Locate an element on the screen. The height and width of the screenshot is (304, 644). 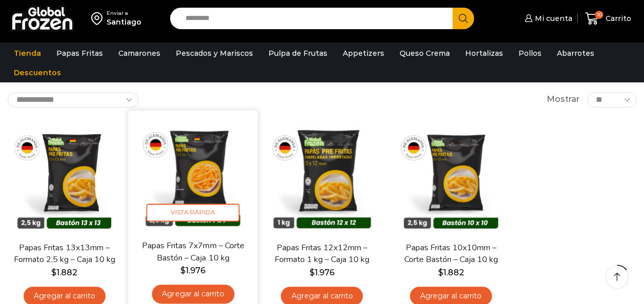
a: Papas Fritas is located at coordinates (80, 53).